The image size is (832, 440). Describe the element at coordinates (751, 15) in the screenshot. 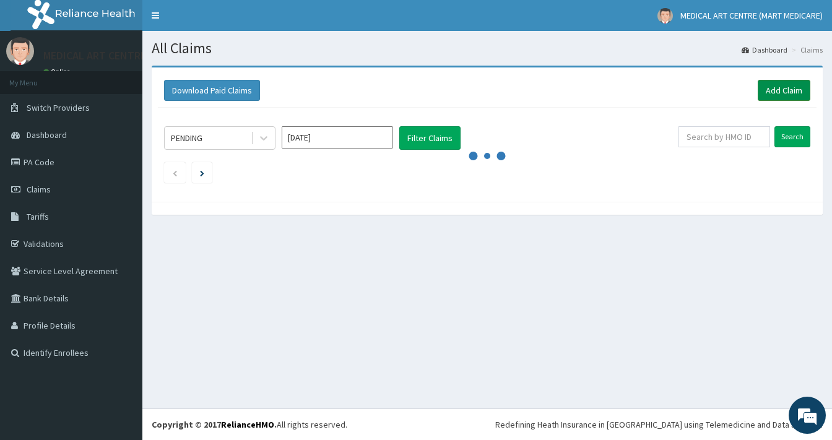

I see `span: MEDICAL ART CENTRE (MART MEDICARE)` at that location.